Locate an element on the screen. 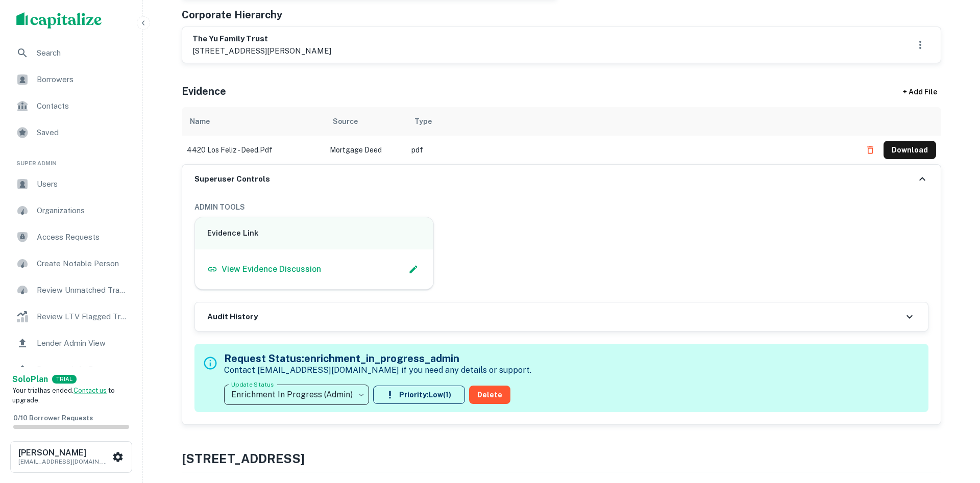 The height and width of the screenshot is (483, 980). a: SoloPlan is located at coordinates (30, 380).